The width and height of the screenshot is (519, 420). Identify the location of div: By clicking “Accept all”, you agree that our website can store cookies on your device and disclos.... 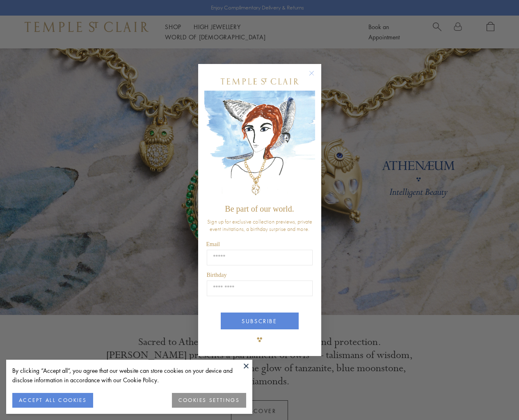
(129, 376).